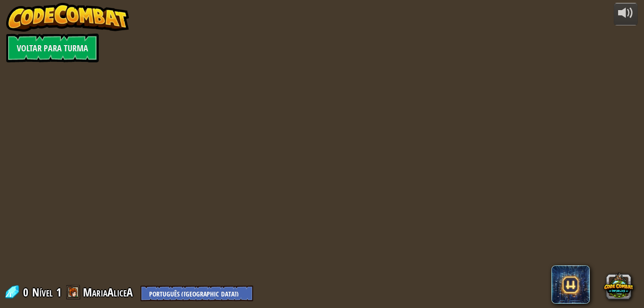  I want to click on a: MariaAliceA, so click(109, 292).